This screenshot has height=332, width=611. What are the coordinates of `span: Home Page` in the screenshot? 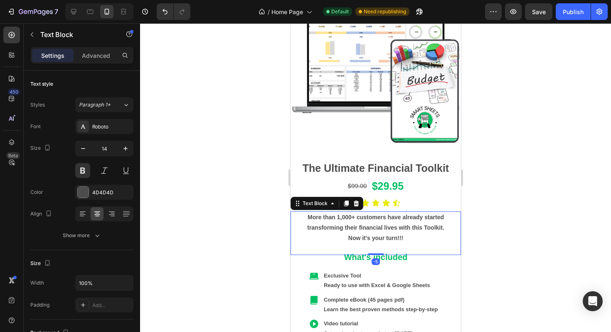 It's located at (287, 12).